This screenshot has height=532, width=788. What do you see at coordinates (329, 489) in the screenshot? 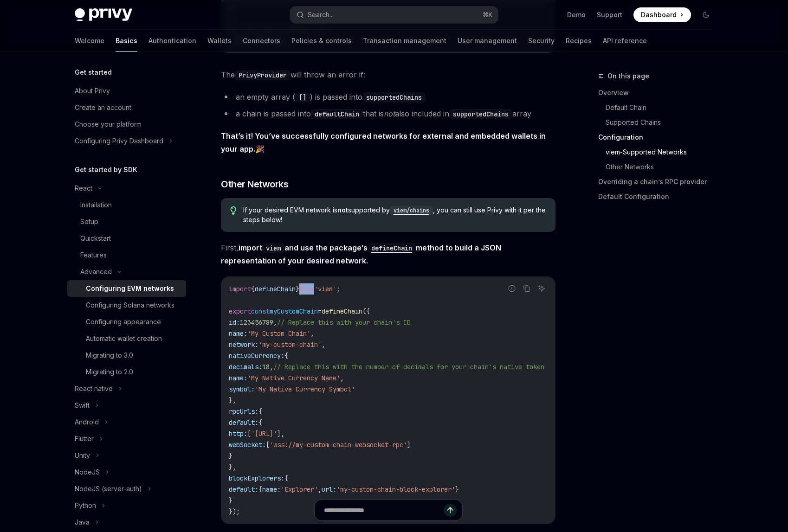
I see `span: url:` at bounding box center [329, 489].